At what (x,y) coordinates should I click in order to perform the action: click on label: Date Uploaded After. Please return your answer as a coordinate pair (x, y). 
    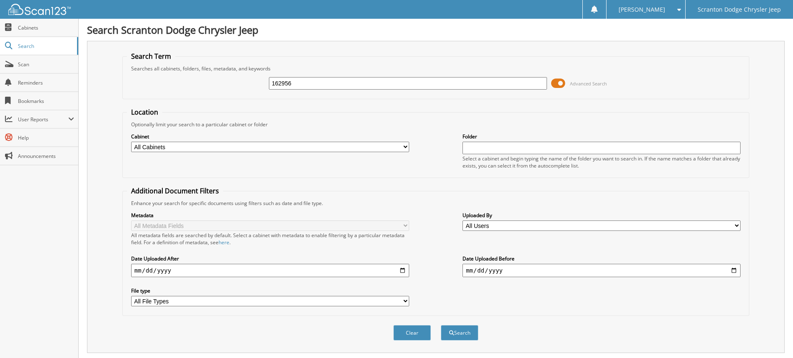
    Looking at the image, I should click on (270, 258).